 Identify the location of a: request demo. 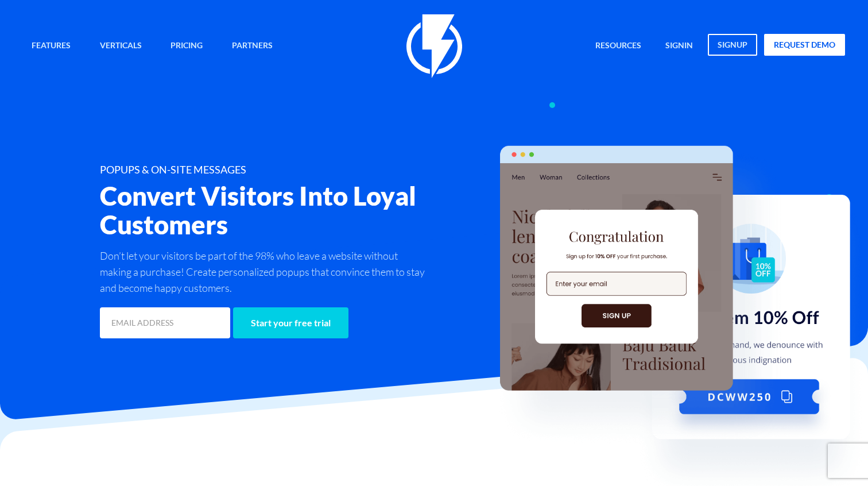
(805, 45).